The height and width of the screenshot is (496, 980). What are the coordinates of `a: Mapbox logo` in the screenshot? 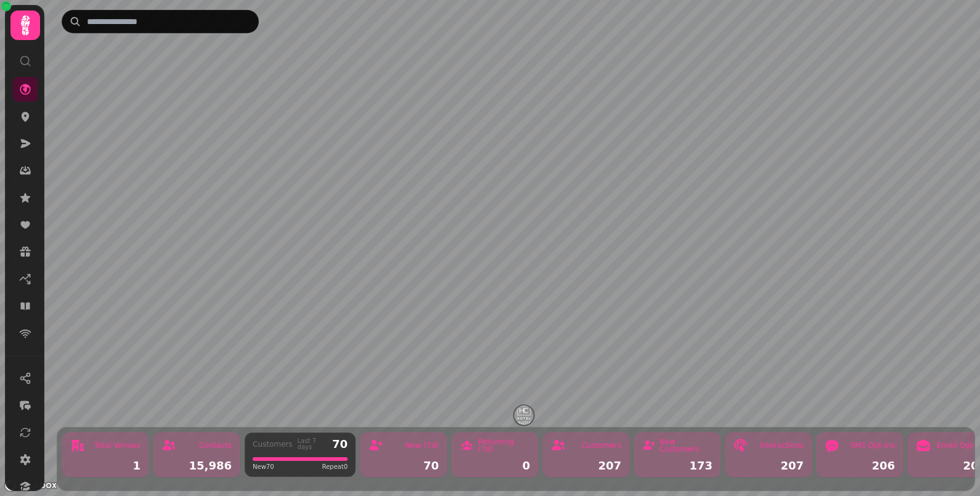 It's located at (31, 486).